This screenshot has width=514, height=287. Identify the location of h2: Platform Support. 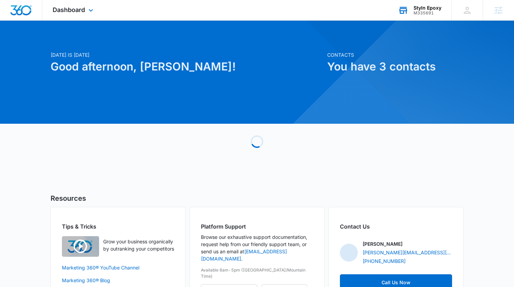
(257, 227).